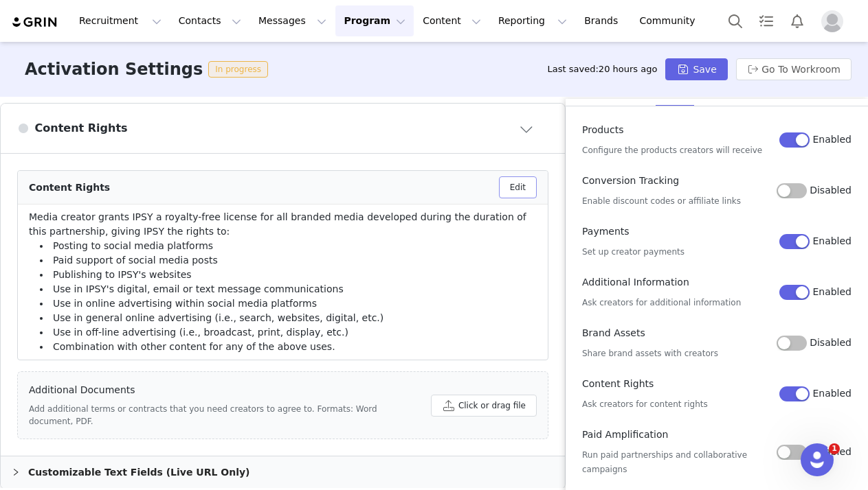 Image resolution: width=868 pixels, height=490 pixels. Describe the element at coordinates (672, 150) in the screenshot. I see `span: Configure the products creators will receive` at that location.